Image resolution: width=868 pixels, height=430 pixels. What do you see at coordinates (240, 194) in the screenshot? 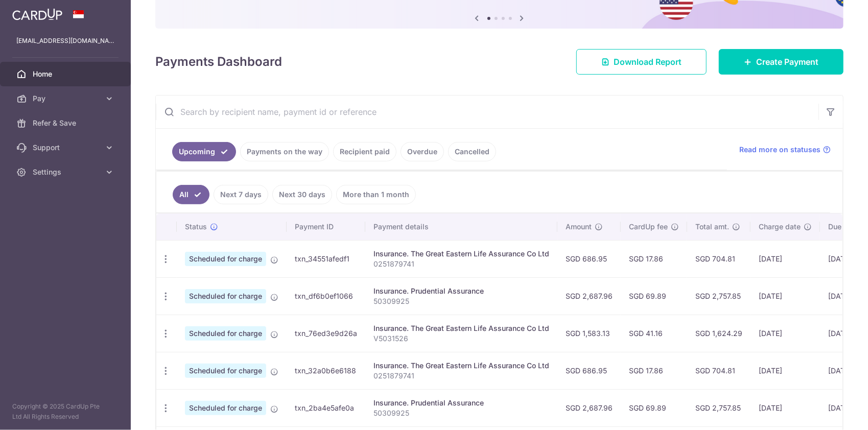
I see `a: Next 7 days` at bounding box center [240, 194].